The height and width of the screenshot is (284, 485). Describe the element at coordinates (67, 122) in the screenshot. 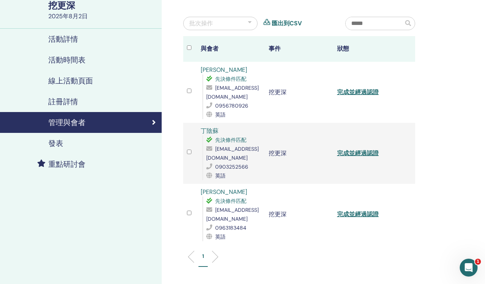

I see `h4: 管理與會者` at that location.